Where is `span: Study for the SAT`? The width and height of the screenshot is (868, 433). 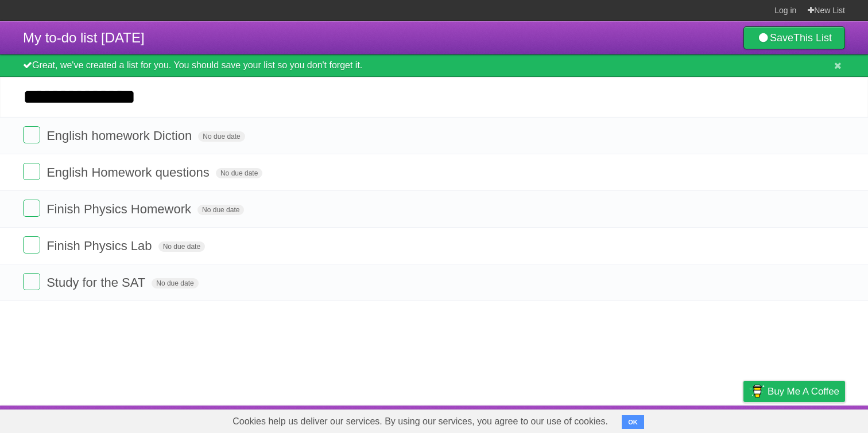
span: Study for the SAT is located at coordinates (97, 283).